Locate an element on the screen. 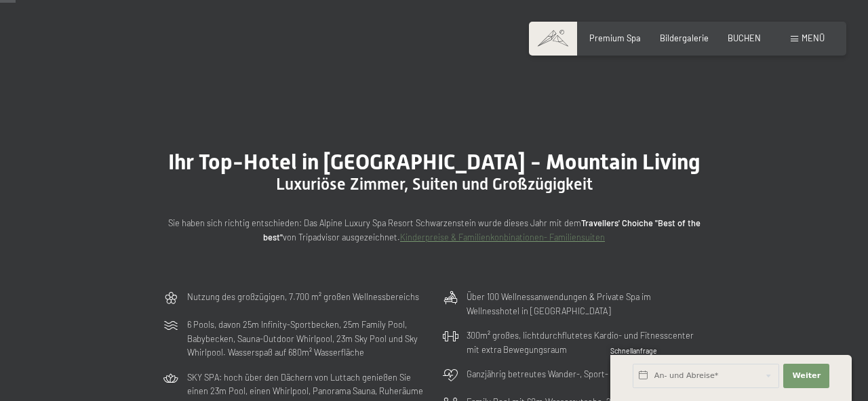  span: Schnellanfrage is located at coordinates (633, 351).